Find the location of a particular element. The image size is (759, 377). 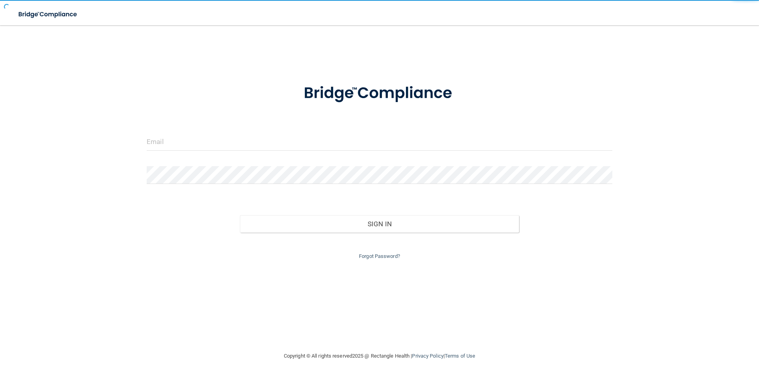

a: Forgot Password? is located at coordinates (380, 256).